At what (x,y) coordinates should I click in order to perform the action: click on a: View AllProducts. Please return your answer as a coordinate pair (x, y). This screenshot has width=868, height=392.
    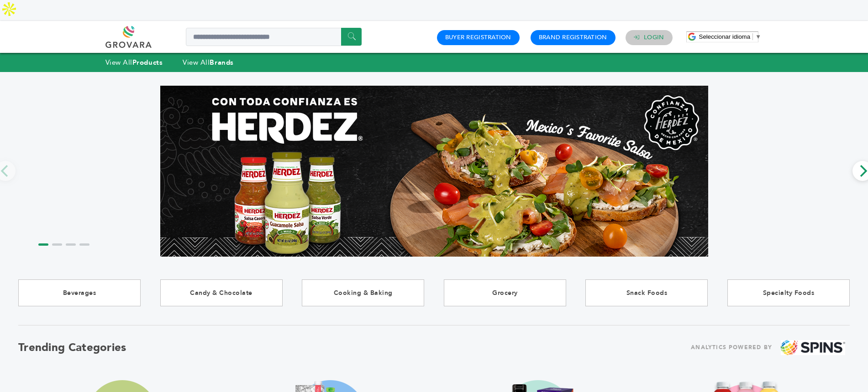
    Looking at the image, I should click on (134, 62).